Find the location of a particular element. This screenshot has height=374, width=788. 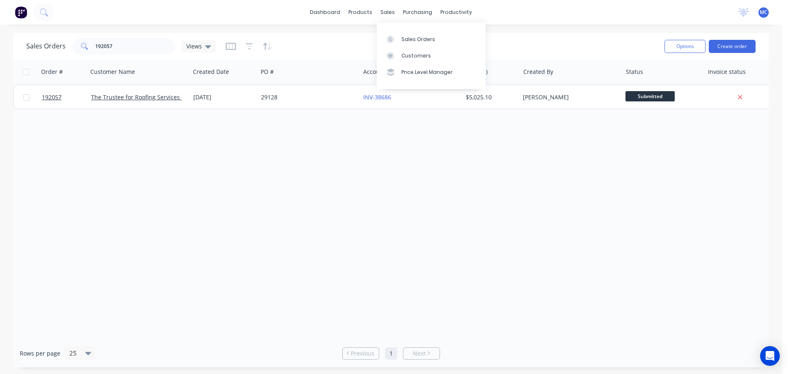

img: Factory is located at coordinates (21, 12).